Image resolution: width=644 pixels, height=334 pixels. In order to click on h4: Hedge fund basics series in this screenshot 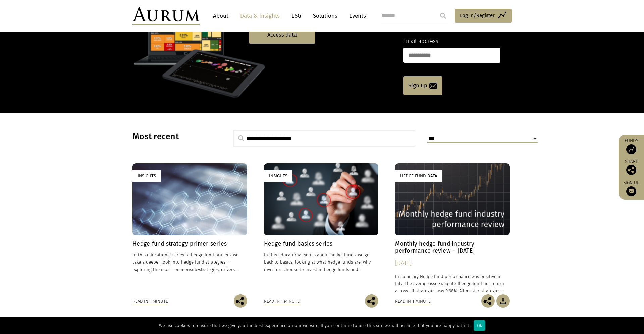, I will do `click(321, 243)`.